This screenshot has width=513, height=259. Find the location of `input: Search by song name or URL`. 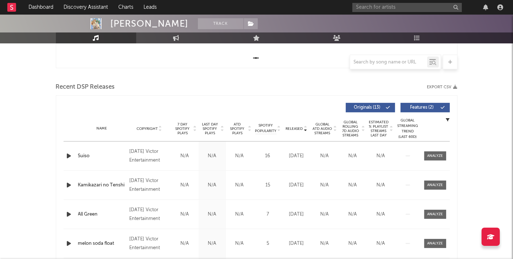

input: Search by song name or URL is located at coordinates (389, 62).